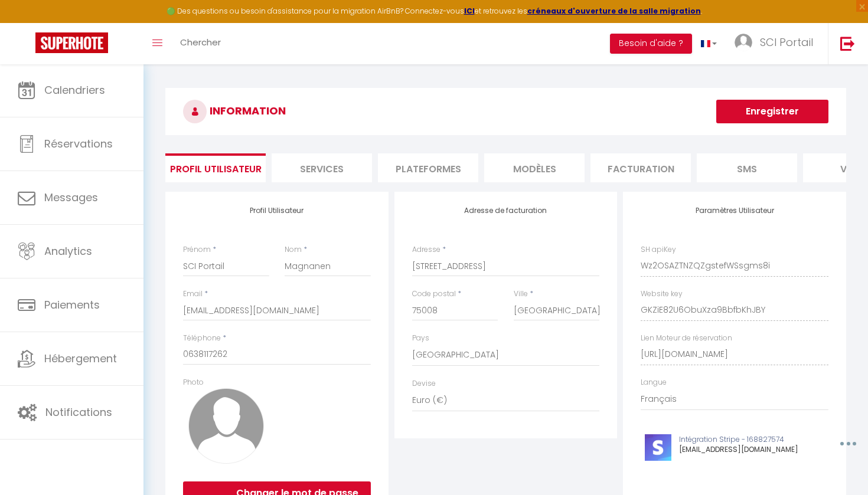 This screenshot has width=868, height=495. What do you see at coordinates (847, 43) in the screenshot?
I see `img: logout` at bounding box center [847, 43].